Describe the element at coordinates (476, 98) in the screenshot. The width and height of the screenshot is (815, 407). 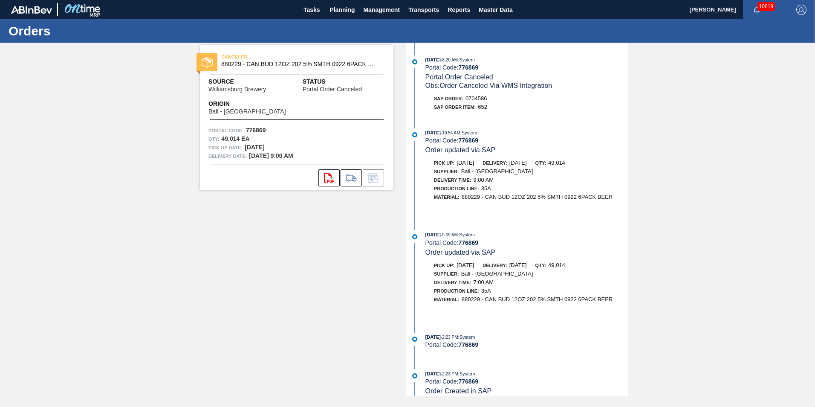
I see `span: 0704586` at that location.